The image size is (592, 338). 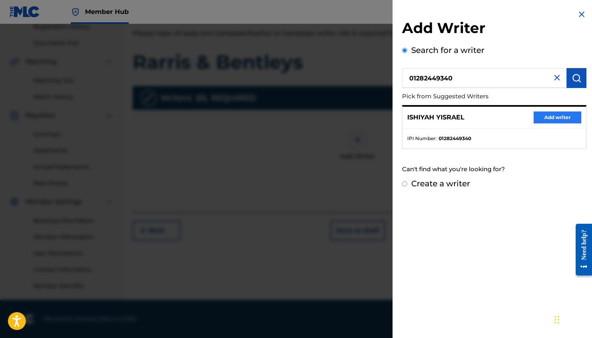 What do you see at coordinates (557, 78) in the screenshot?
I see `img: close` at bounding box center [557, 78].